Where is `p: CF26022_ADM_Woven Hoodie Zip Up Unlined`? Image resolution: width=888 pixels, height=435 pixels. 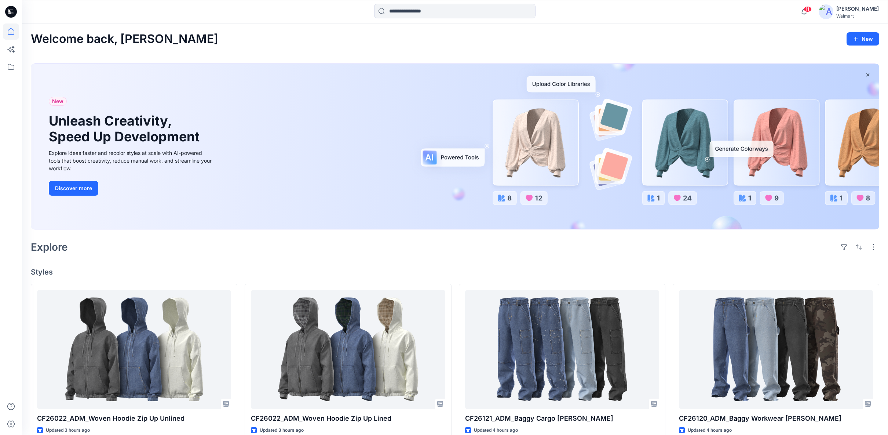
p: CF26022_ADM_Woven Hoodie Zip Up Unlined is located at coordinates (134, 418).